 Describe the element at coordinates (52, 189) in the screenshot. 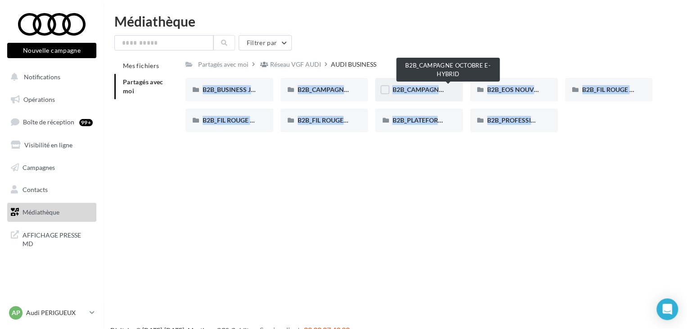

I see `a: Contacts` at that location.